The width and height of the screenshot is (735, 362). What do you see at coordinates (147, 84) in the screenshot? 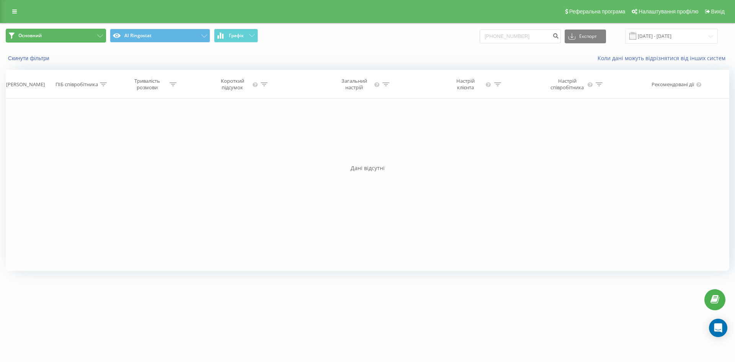
I see `div: Тривалість розмови` at bounding box center [147, 84].